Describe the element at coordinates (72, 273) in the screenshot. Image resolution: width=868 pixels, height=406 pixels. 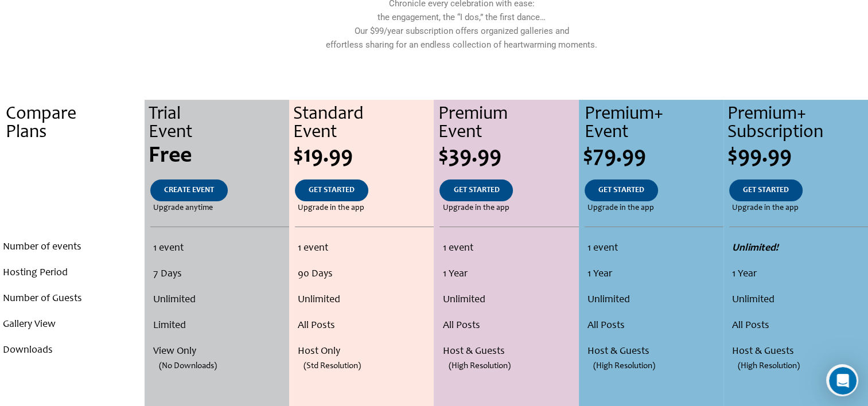
I see `li: Hosting Period` at that location.